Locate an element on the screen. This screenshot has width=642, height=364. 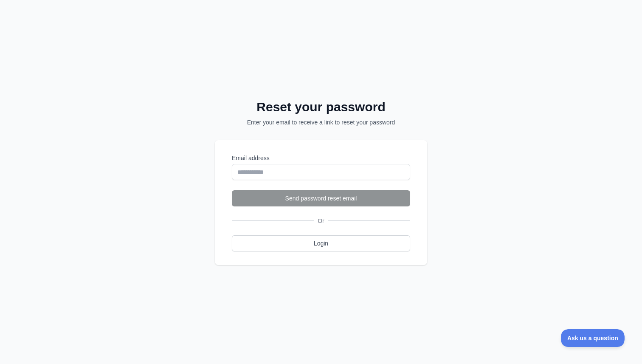
p: Enter your email to receive a link to reset your password is located at coordinates (321, 122).